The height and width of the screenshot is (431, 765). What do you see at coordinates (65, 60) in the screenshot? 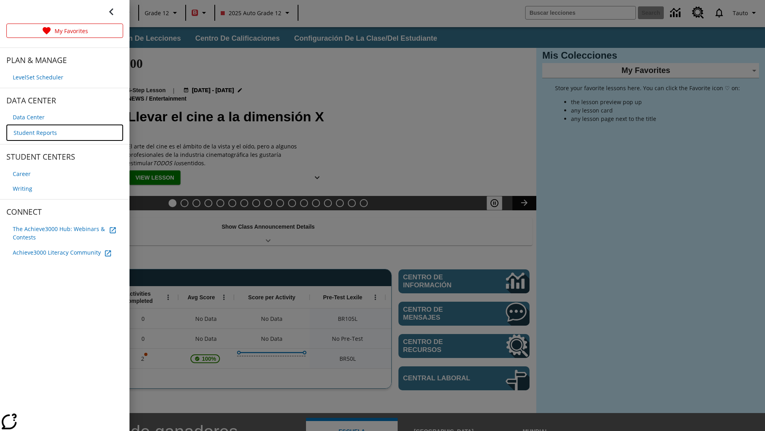
I see `span: PLAN & MANAGE` at bounding box center [65, 60].